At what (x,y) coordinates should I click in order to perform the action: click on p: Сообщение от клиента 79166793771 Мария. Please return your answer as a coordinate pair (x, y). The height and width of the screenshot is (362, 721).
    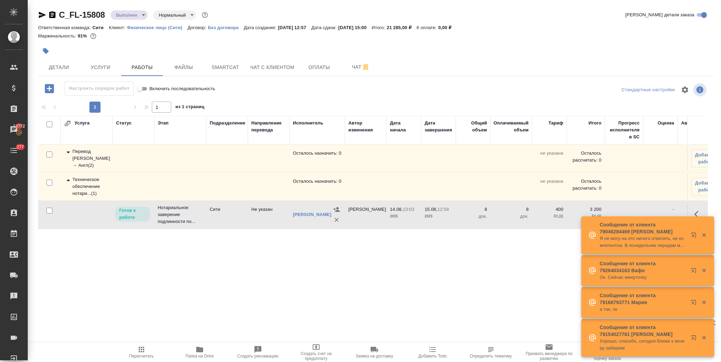
    Looking at the image, I should click on (643, 299).